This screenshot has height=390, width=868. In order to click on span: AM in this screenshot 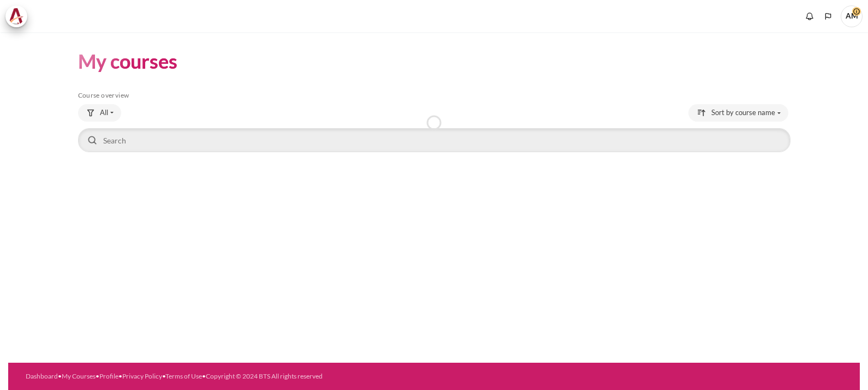, I will do `click(852, 16)`.